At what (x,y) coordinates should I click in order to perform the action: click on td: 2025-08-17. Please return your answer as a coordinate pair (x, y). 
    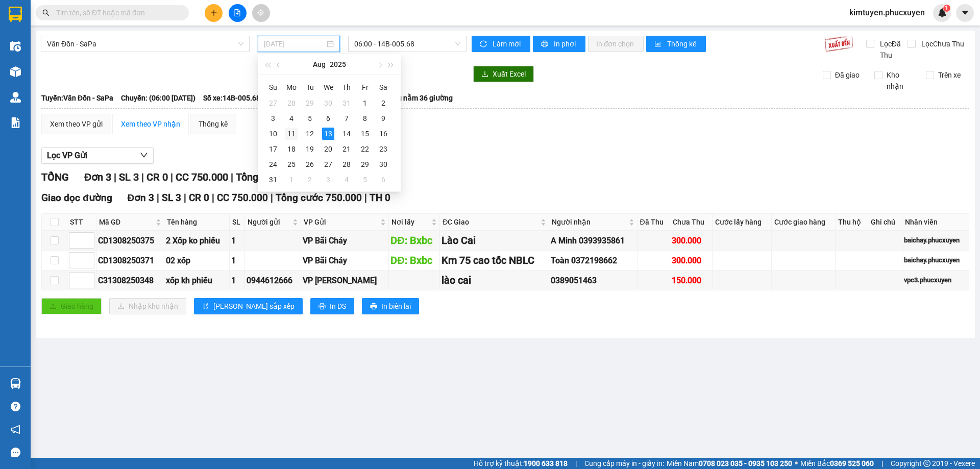
    Looking at the image, I should click on (273, 149).